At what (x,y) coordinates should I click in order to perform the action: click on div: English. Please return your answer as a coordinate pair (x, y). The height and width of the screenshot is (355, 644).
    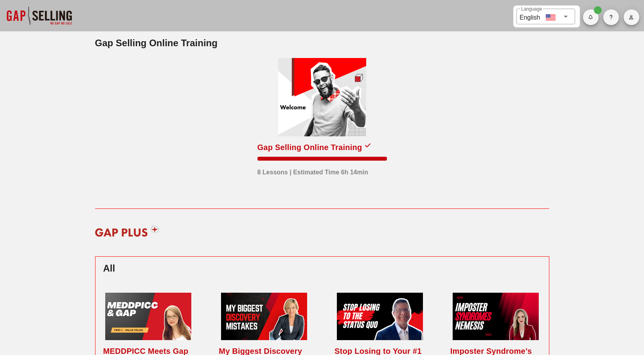
    Looking at the image, I should click on (529, 16).